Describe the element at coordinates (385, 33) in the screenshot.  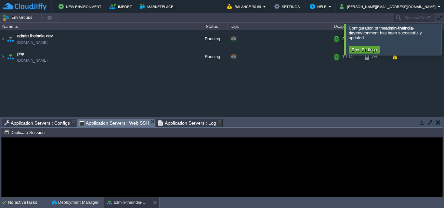
I see `span: Configuration of the environment has been successfully updated.` at that location.